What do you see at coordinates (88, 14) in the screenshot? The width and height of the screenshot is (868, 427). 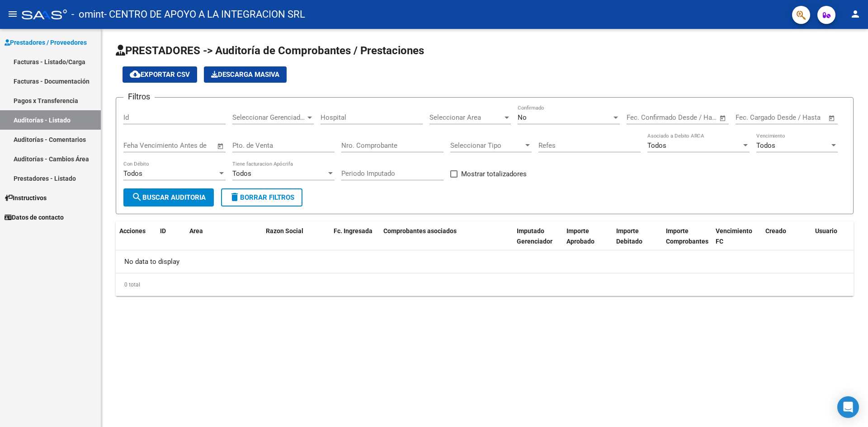 I see `span: - omint` at bounding box center [88, 14].